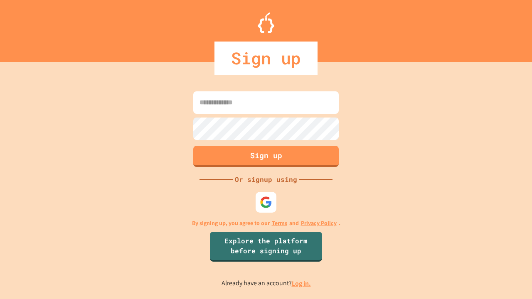 The image size is (532, 299). What do you see at coordinates (266, 58) in the screenshot?
I see `div: Sign up` at bounding box center [266, 58].